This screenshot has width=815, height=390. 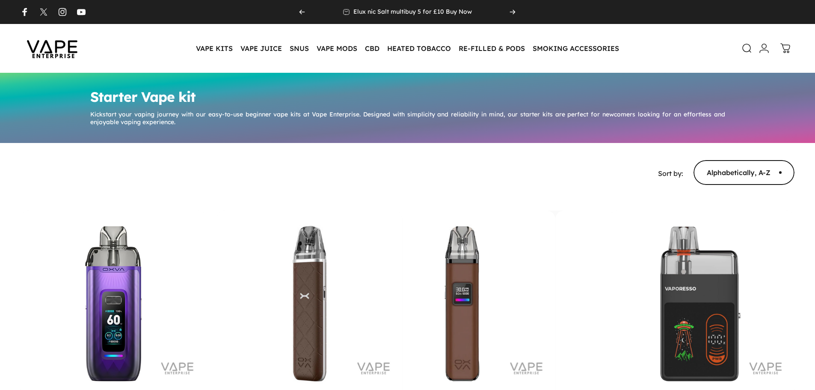 I want to click on summary: RE-FILLED & PODS, so click(x=492, y=48).